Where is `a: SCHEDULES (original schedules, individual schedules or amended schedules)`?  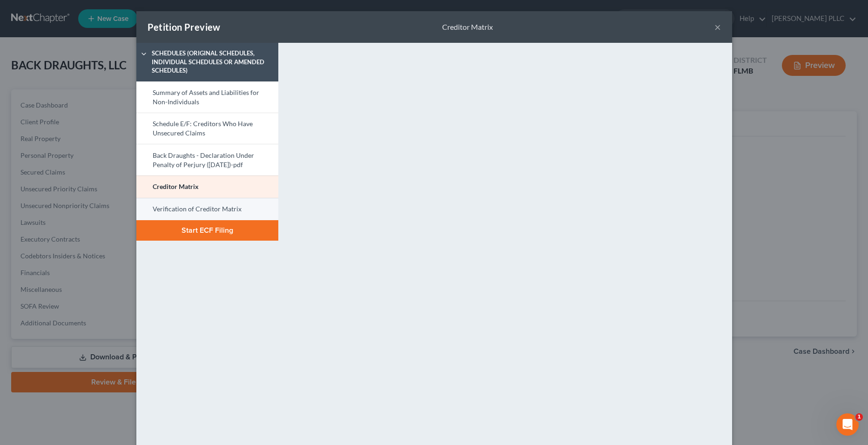
a: SCHEDULES (original schedules, individual schedules or amended schedules) is located at coordinates (207, 62).